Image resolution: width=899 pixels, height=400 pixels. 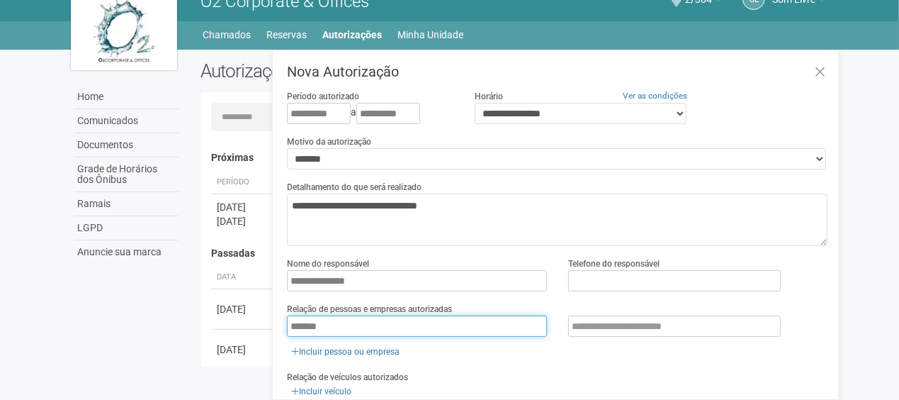 I want to click on a: Autorizações, so click(x=353, y=35).